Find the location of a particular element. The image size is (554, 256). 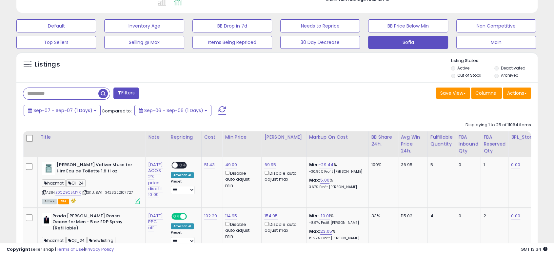

span: All listings currently available for purchase on Amazon is located at coordinates (50, 201).